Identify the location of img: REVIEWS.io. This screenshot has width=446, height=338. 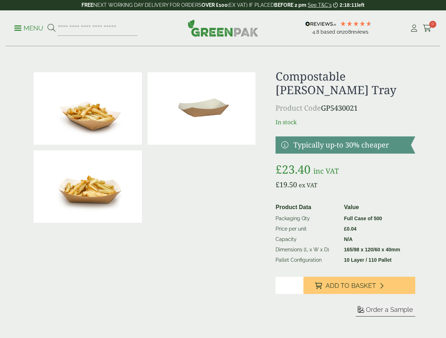
(321, 24).